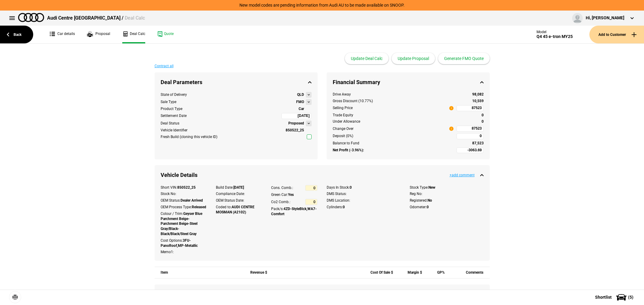 This screenshot has height=305, width=644. What do you see at coordinates (603, 298) in the screenshot?
I see `span: Shortlist` at bounding box center [603, 298].